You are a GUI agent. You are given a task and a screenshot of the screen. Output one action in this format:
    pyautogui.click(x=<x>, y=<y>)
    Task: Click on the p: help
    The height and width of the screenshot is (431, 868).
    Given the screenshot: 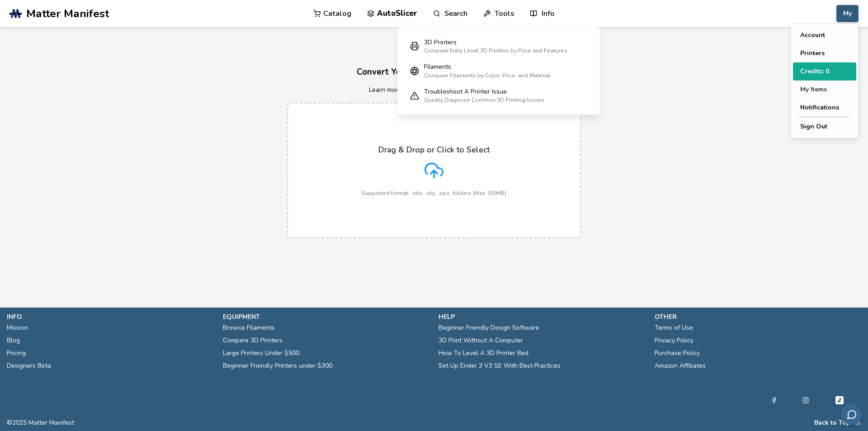 What is the action you would take?
    pyautogui.click(x=542, y=317)
    